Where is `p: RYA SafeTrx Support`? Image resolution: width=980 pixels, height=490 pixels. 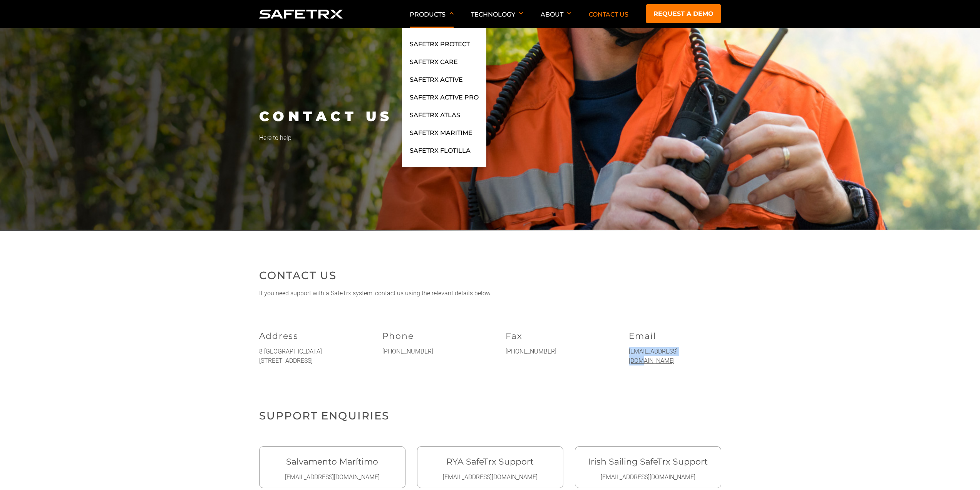 p: RYA SafeTrx Support is located at coordinates (490, 461).